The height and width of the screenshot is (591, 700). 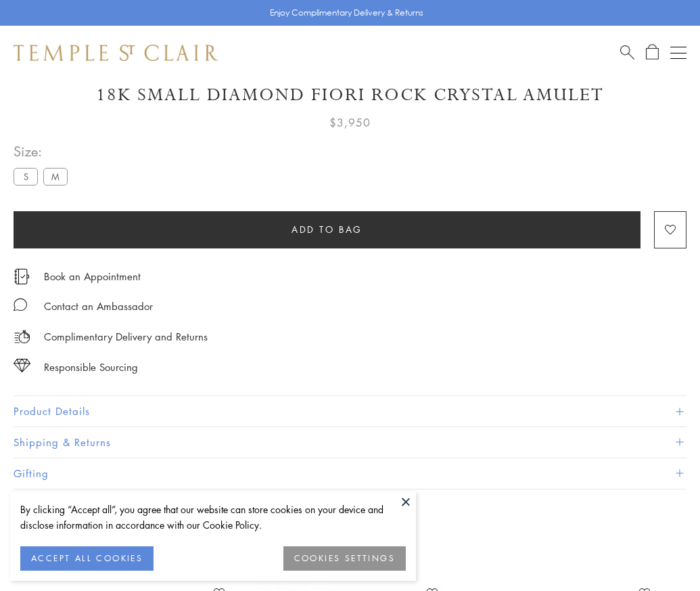 I want to click on span: $3,950, so click(x=350, y=122).